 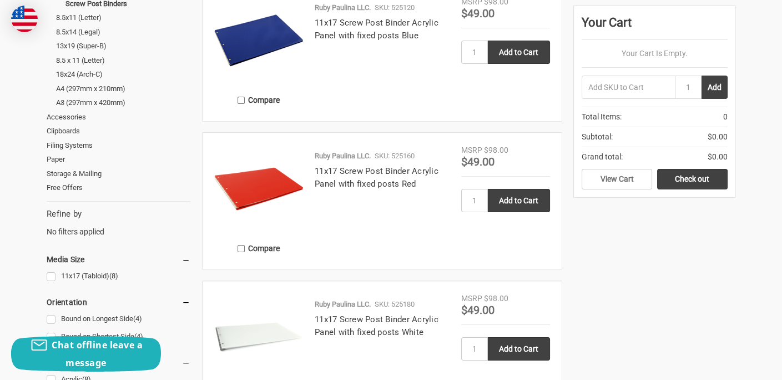 What do you see at coordinates (114, 275) in the screenshot?
I see `span: (8)` at bounding box center [114, 275].